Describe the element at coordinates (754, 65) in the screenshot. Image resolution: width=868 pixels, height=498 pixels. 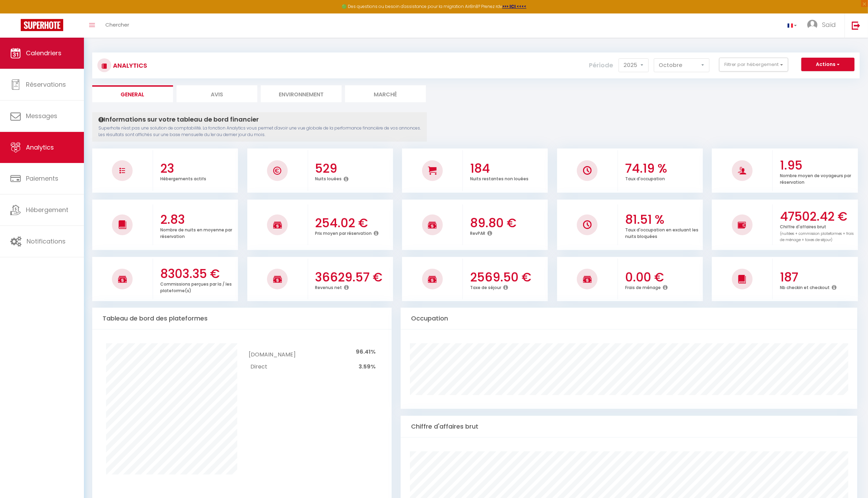
I see `button: Filtrer par hébergement` at that location.